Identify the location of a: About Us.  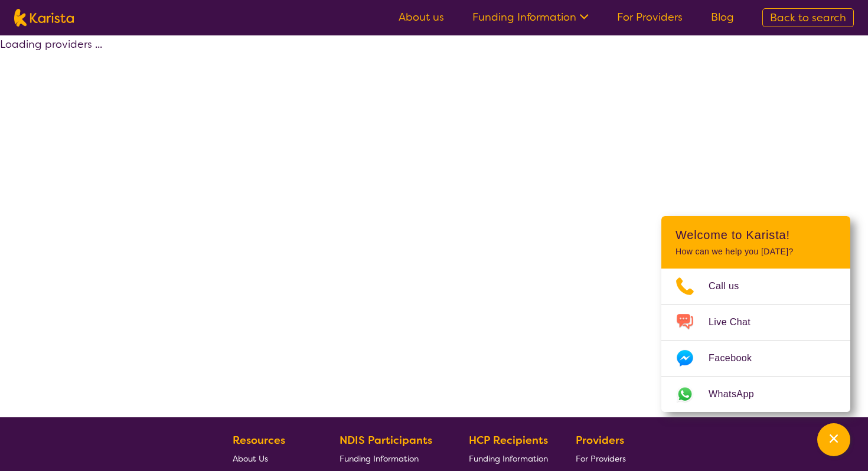
(272, 458).